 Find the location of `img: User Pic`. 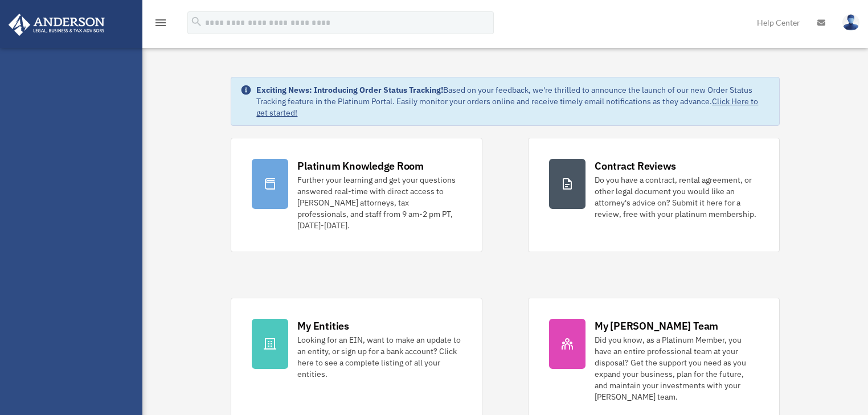

img: User Pic is located at coordinates (851, 22).